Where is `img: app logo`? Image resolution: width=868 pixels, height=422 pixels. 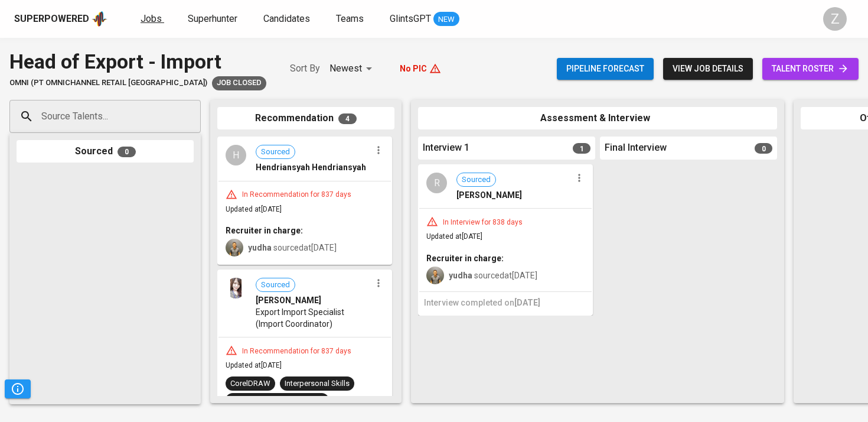 img: app logo is located at coordinates (99, 19).